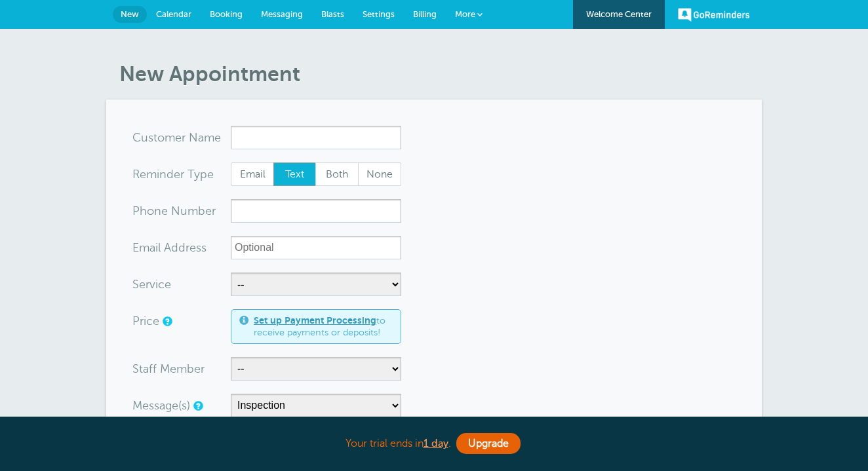  I want to click on a: 1 day, so click(436, 444).